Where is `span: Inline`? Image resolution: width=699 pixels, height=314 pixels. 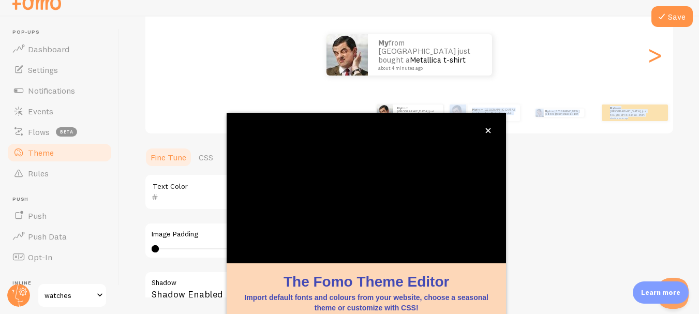 span: Inline is located at coordinates (63, 283).